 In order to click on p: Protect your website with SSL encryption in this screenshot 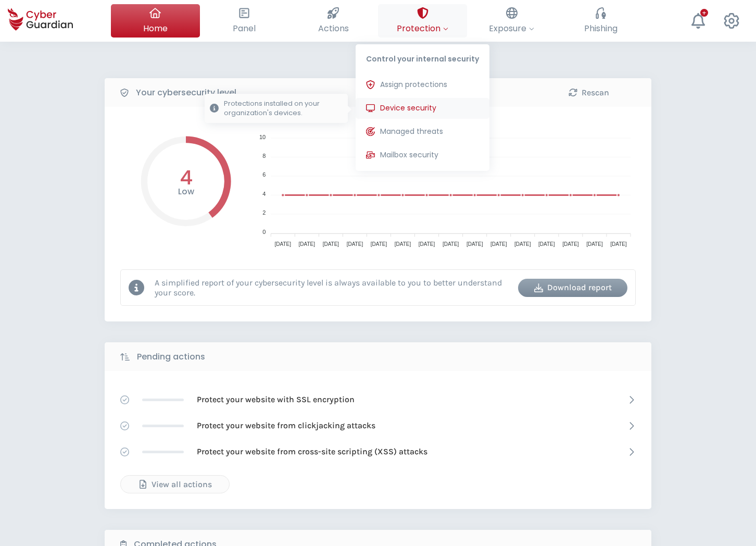, I will do `click(275, 399)`.